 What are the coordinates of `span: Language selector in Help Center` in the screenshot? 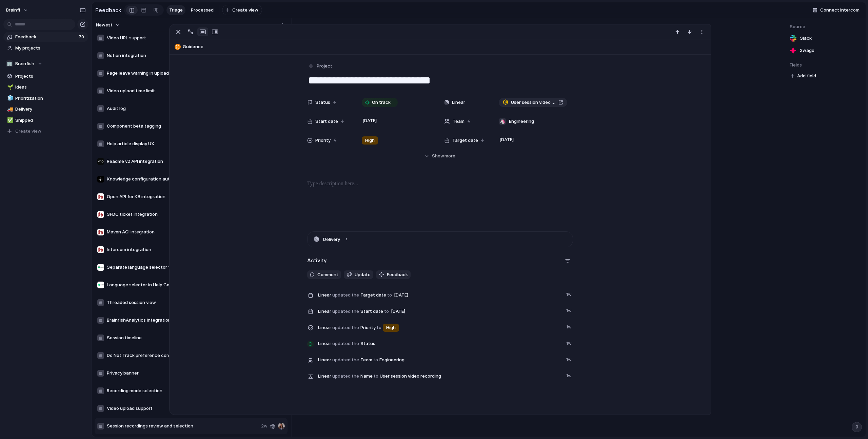 It's located at (182, 285).